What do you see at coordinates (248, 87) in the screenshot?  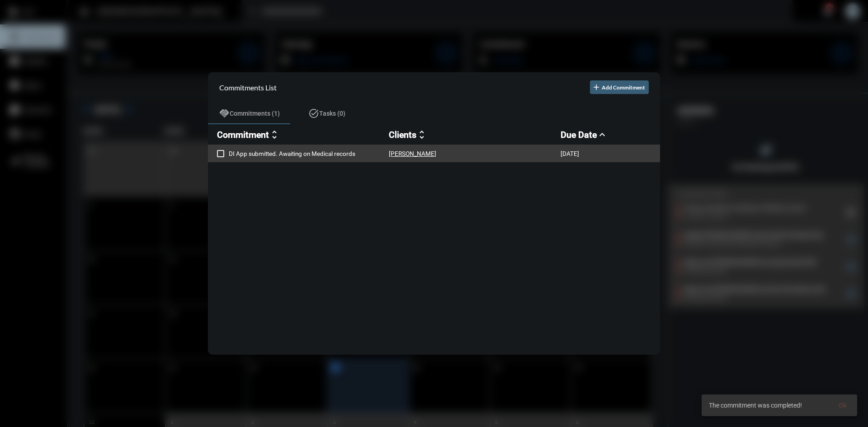 I see `h2: Commitments List` at bounding box center [248, 87].